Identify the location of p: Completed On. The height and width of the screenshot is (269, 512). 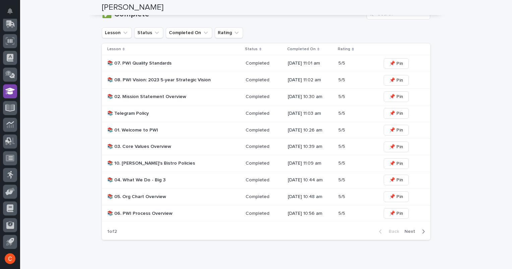
(301, 49).